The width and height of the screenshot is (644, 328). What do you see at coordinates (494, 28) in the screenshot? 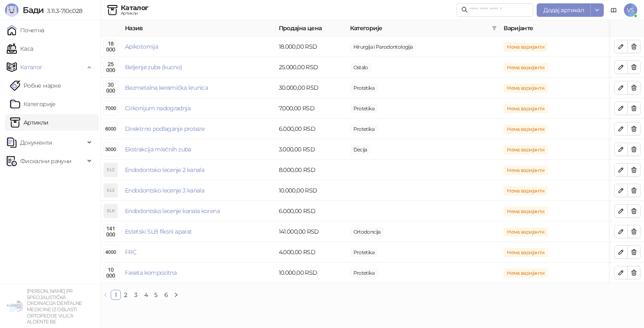
I see `span: filter` at bounding box center [494, 28].